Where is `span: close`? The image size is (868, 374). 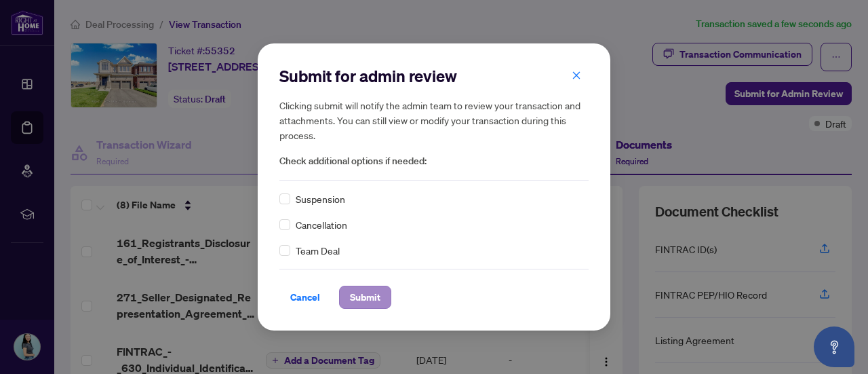
span: close is located at coordinates (577, 76).